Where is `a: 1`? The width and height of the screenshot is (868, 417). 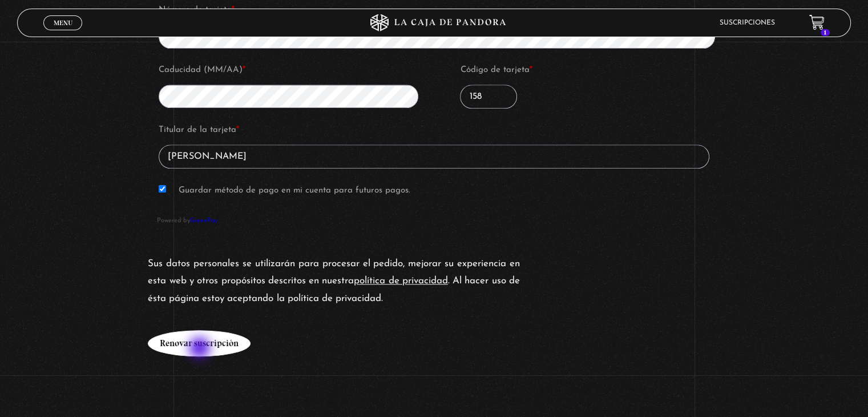
a: 1 is located at coordinates (817, 22).